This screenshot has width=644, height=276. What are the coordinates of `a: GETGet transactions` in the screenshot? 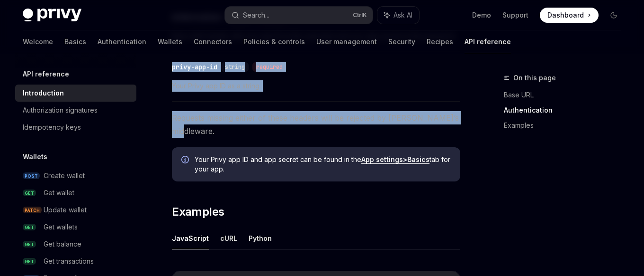 It's located at (76, 261).